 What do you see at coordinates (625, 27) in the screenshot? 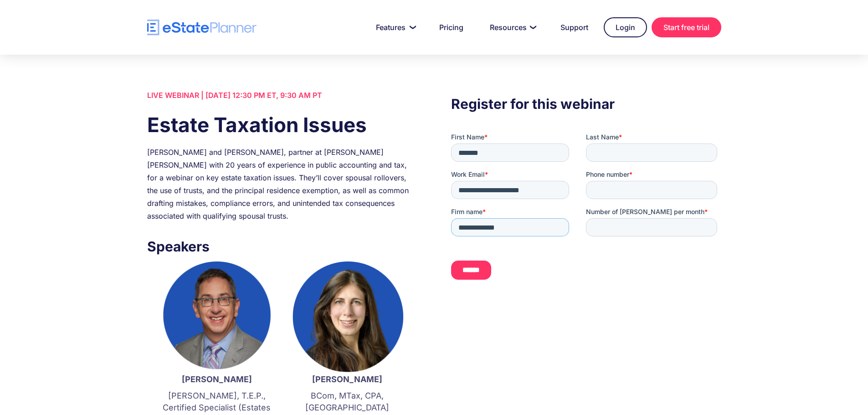
I see `a: Login` at bounding box center [625, 27].